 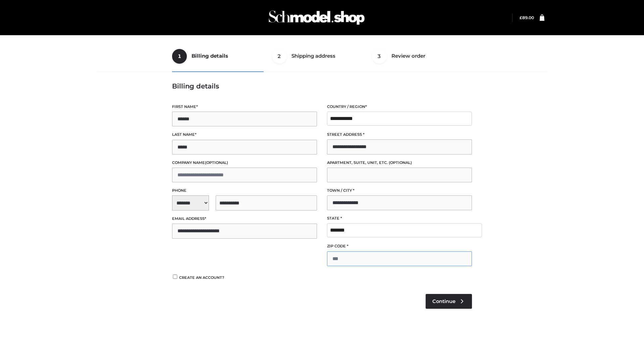 What do you see at coordinates (399, 246) in the screenshot?
I see `label: ZIP Code` at bounding box center [399, 246].